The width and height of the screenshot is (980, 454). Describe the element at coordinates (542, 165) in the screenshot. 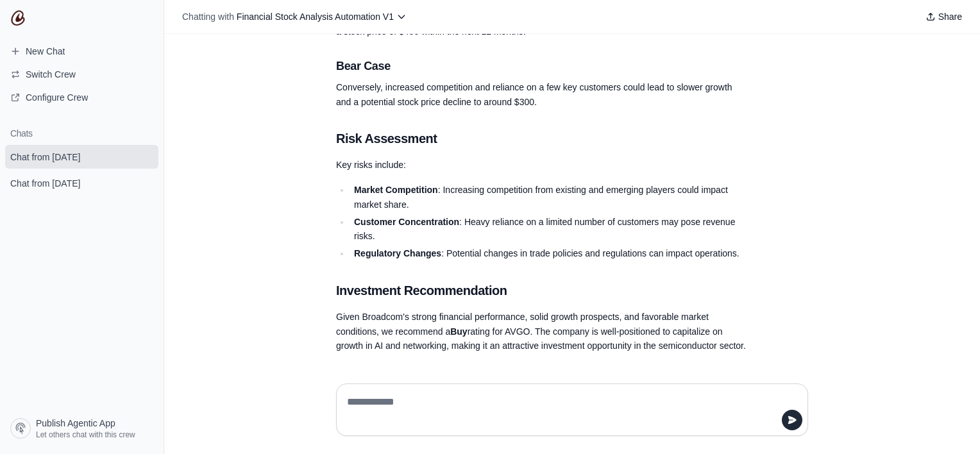

I see `p: Key risks include:` at that location.